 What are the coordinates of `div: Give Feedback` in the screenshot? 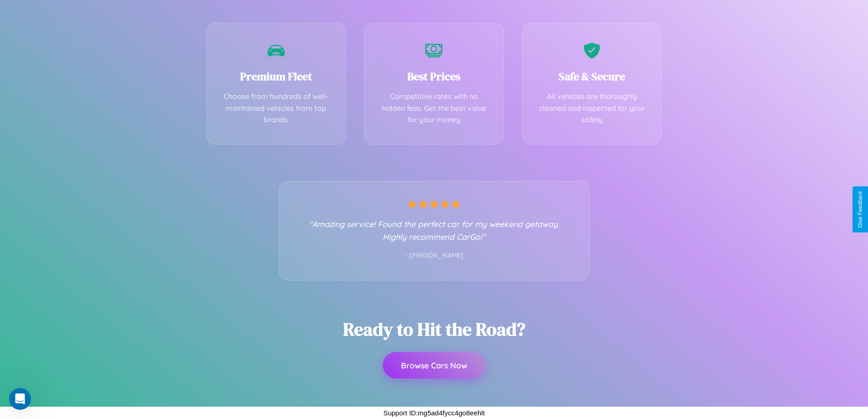 It's located at (861, 209).